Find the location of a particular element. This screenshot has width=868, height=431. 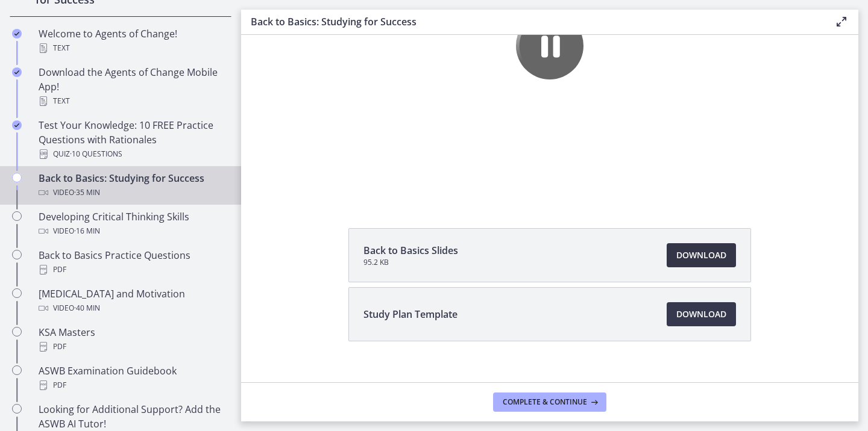

div: Test Your Knowledge: 10 FREE Practice Questions with Rationales is located at coordinates (133, 139).